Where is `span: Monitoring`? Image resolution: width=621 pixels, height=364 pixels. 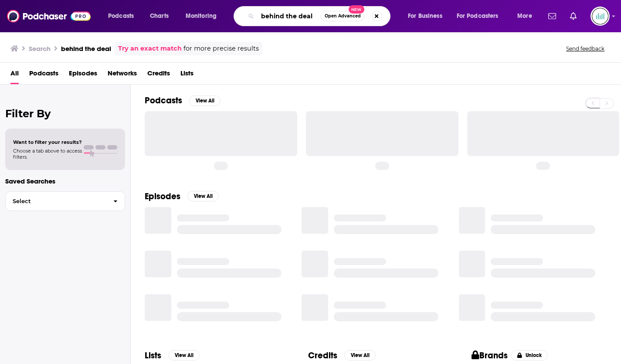
span: Monitoring is located at coordinates (201, 16).